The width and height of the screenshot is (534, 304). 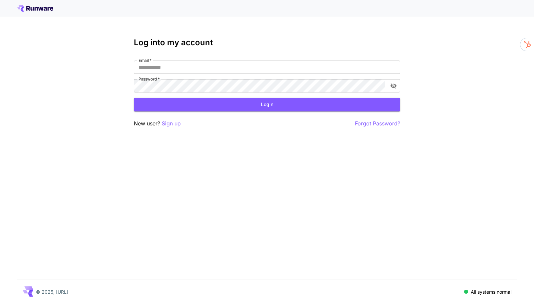 I want to click on p: Sign up, so click(x=171, y=123).